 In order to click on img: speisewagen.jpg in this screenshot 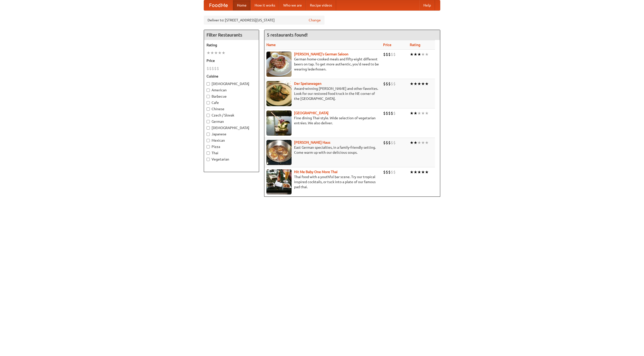, I will do `click(279, 94)`.